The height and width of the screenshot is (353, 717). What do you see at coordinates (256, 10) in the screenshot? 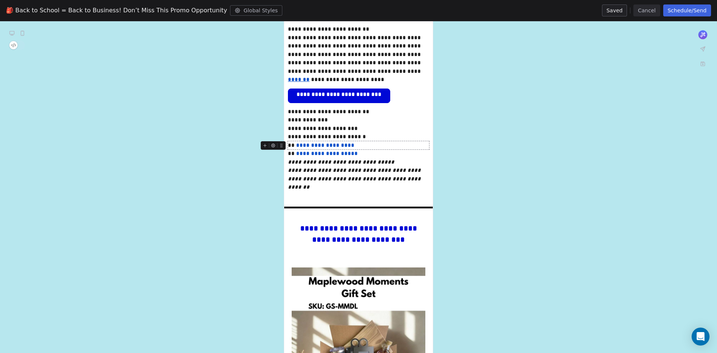
I see `button: Global Styles` at bounding box center [256, 10].